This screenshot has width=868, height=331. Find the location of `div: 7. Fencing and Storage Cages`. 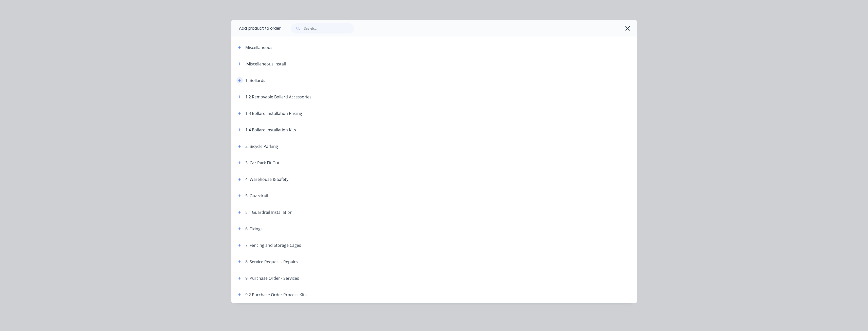

div: 7. Fencing and Storage Cages is located at coordinates (273, 245).